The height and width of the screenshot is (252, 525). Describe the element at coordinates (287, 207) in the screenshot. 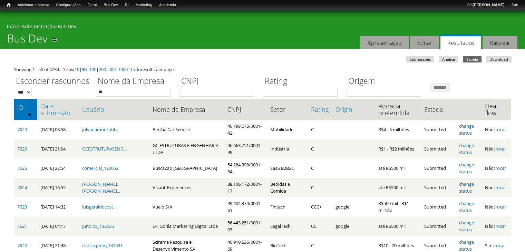

I see `td: Fintech` at that location.